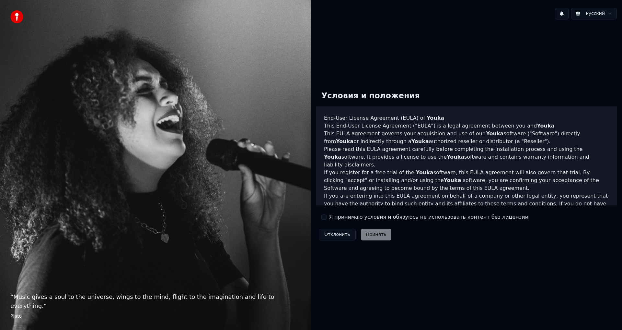  What do you see at coordinates (467, 180) in the screenshot?
I see `p: If you register for a free trial of the software, this EULA agreement will also govern that trial...` at bounding box center [467, 180].